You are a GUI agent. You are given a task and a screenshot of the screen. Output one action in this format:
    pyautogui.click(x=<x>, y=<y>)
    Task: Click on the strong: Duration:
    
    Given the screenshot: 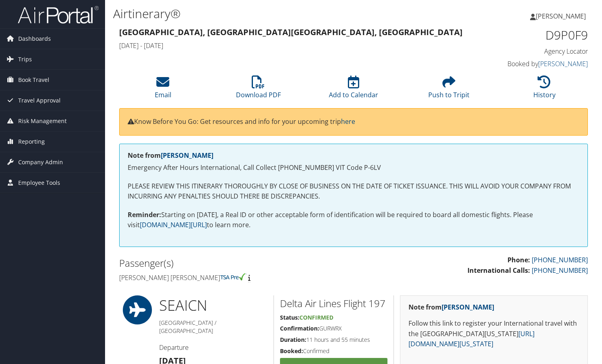 What is the action you would take?
    pyautogui.click(x=293, y=340)
    